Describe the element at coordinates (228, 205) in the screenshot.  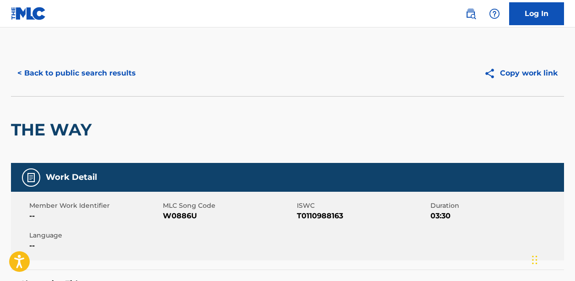
I see `span: MLC Song Code` at that location.